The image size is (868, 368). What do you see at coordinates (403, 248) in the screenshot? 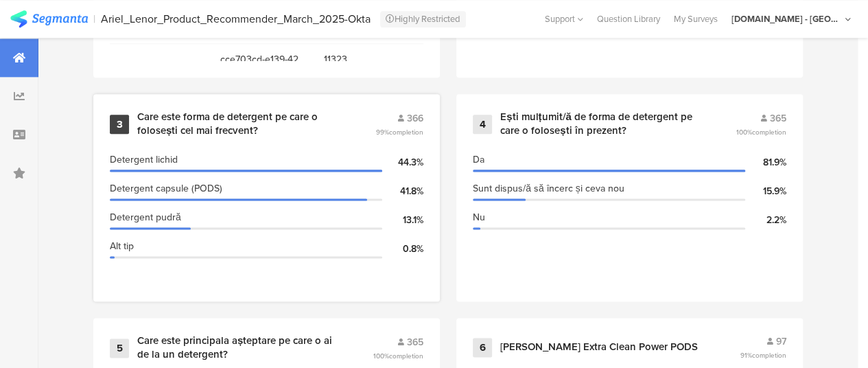
I see `div: 0.8%` at bounding box center [403, 248].